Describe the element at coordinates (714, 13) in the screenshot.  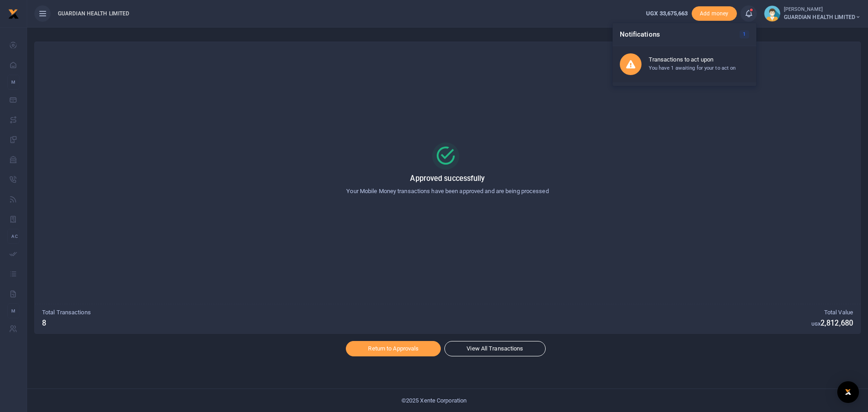
I see `a: Add money` at that location.